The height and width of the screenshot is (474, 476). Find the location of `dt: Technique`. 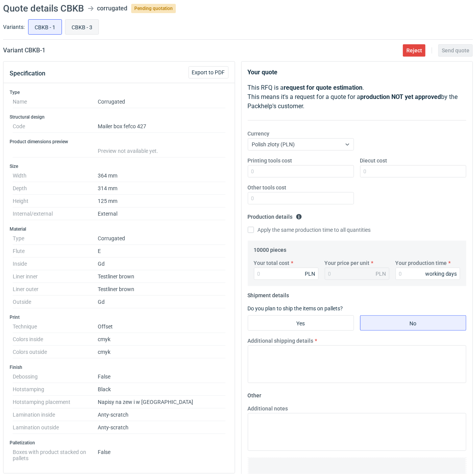

dt: Technique is located at coordinates (55, 326).